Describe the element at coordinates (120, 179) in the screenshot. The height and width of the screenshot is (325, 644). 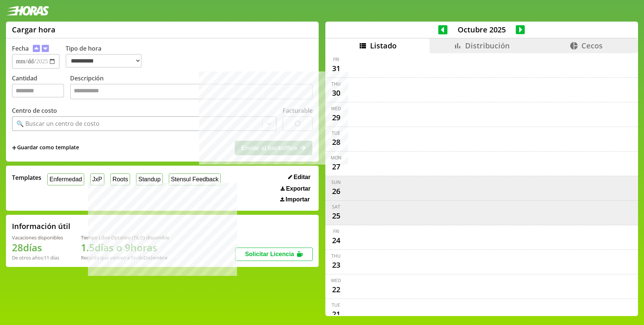
I see `button: Roots` at that location.